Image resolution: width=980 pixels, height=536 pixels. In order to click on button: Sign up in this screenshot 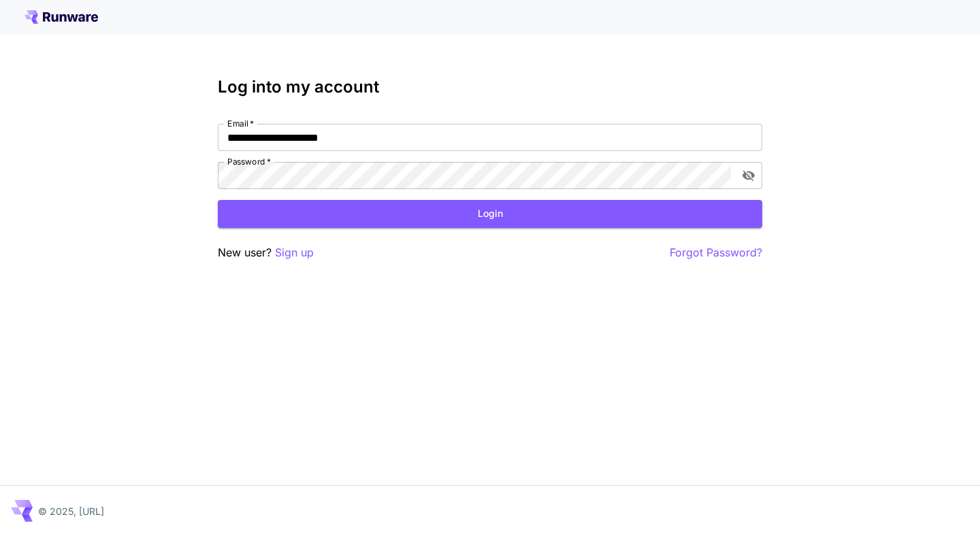, I will do `click(294, 252)`.